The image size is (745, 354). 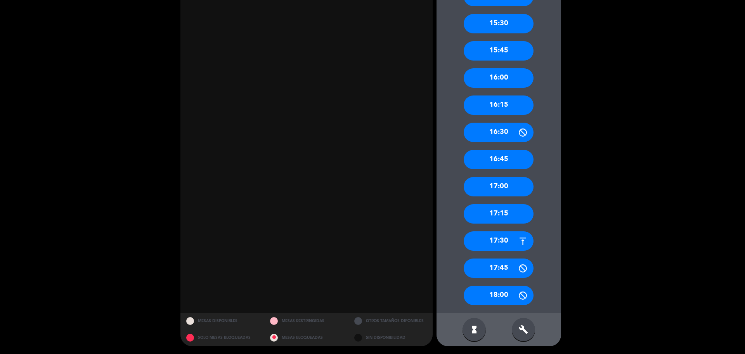 What do you see at coordinates (498, 241) in the screenshot?
I see `div: 17:30` at bounding box center [498, 241].